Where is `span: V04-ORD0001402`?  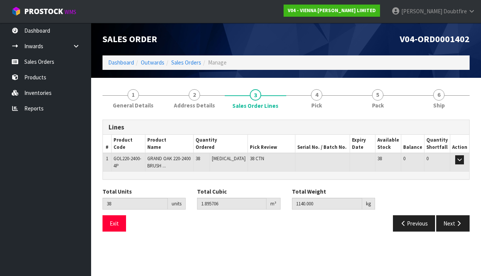 span: V04-ORD0001402 is located at coordinates (435, 39).